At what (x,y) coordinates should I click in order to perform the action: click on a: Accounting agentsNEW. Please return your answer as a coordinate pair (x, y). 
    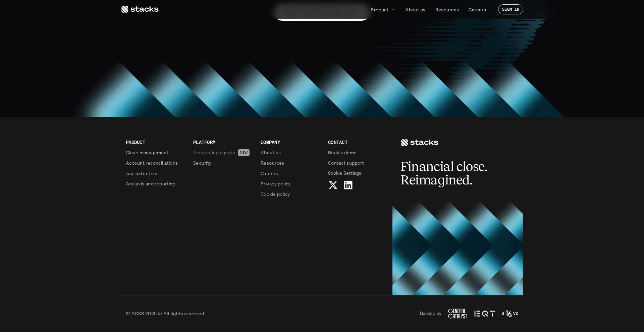
    Looking at the image, I should click on (222, 152).